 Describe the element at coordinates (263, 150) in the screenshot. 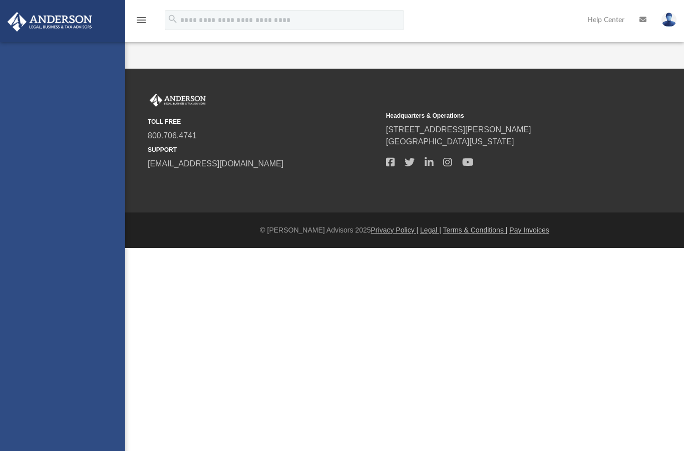

I see `small: SUPPORT` at that location.